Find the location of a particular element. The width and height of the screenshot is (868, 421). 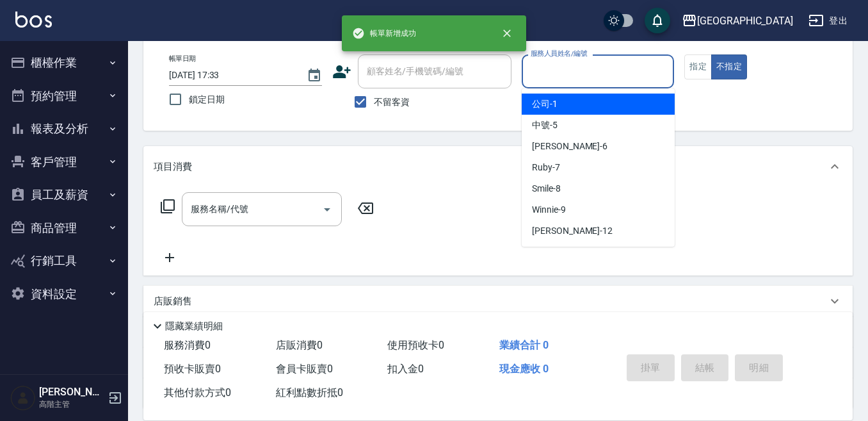

button: 指定 is located at coordinates (698, 67).